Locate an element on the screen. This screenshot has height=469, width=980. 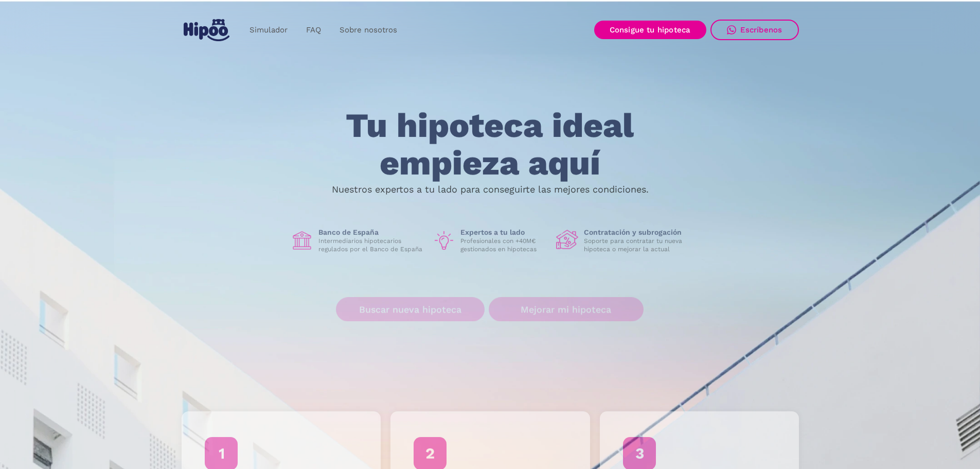
a: Buscar nueva hipoteca is located at coordinates (410, 309).